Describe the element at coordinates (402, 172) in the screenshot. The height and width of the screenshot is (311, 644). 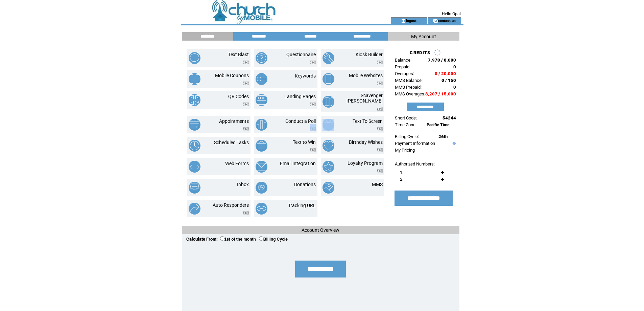
I see `span: 1.` at that location.